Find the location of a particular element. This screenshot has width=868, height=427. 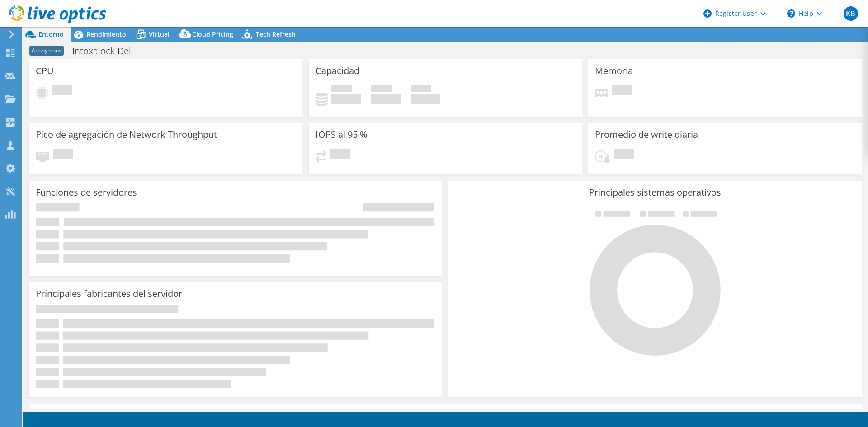

span: Rendimiento is located at coordinates (106, 34).